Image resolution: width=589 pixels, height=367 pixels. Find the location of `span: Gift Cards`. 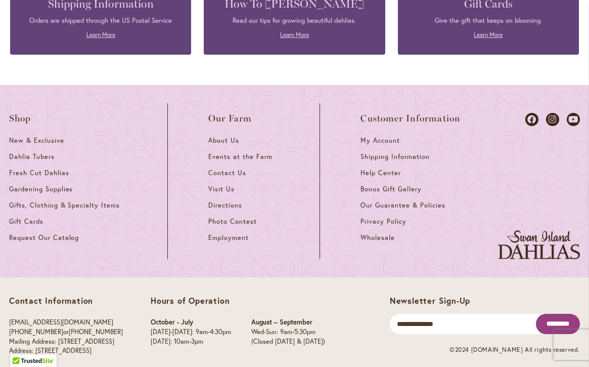

span: Gift Cards is located at coordinates (26, 221).